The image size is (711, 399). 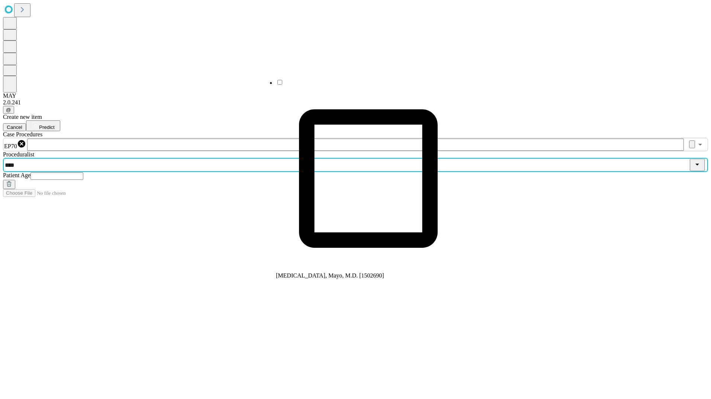 What do you see at coordinates (23, 134) in the screenshot?
I see `span: Scheduled Procedure` at bounding box center [23, 134].